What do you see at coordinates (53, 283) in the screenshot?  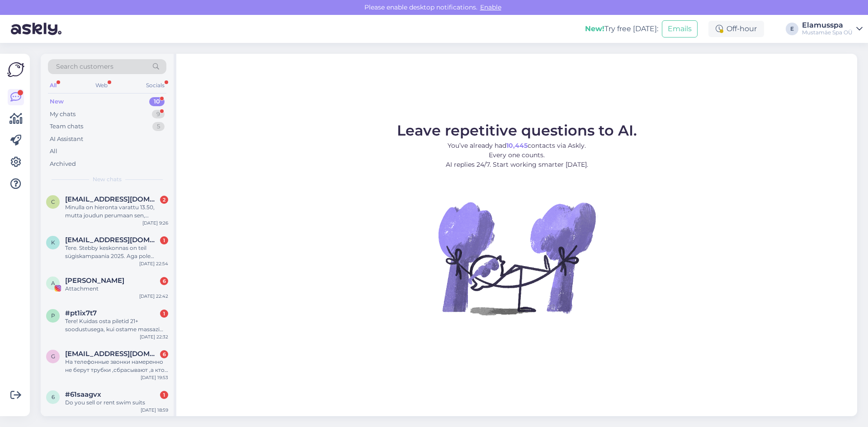 I see `span: A` at bounding box center [53, 283].